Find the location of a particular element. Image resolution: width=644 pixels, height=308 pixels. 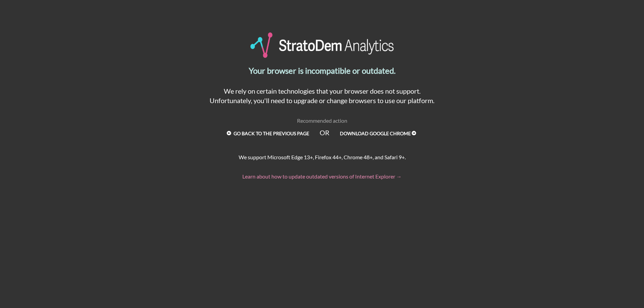

a: Download Google Chrome is located at coordinates (379, 134).